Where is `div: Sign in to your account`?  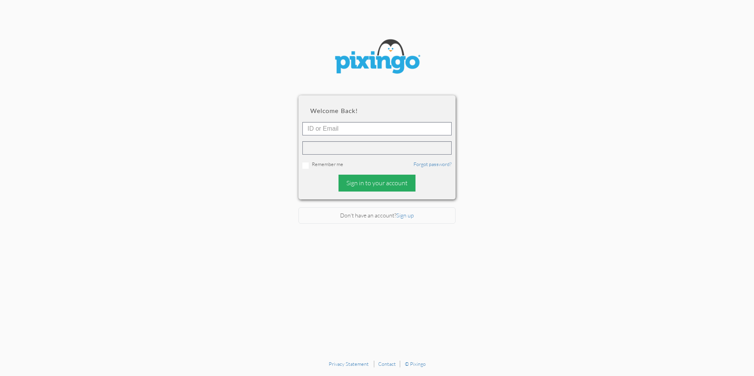
div: Sign in to your account is located at coordinates (377, 183).